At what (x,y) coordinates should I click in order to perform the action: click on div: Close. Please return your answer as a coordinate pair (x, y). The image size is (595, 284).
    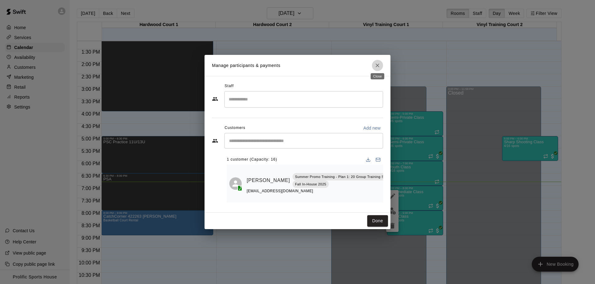
    Looking at the image, I should click on (377, 76).